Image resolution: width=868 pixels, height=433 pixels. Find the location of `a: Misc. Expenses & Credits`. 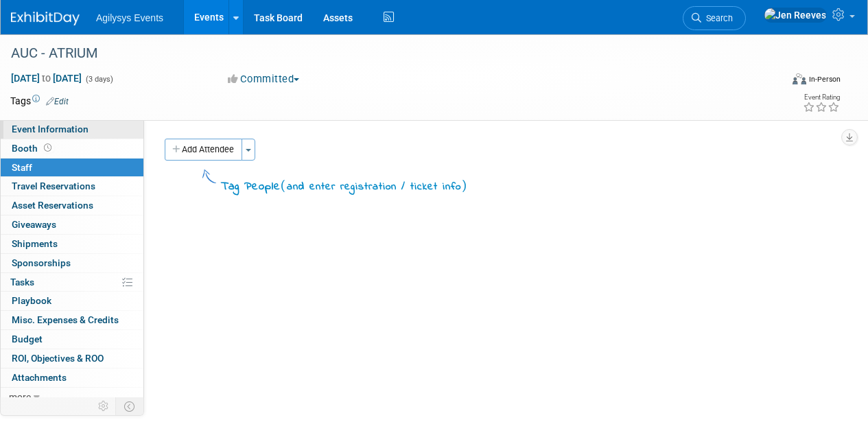

a: Misc. Expenses & Credits is located at coordinates (72, 320).